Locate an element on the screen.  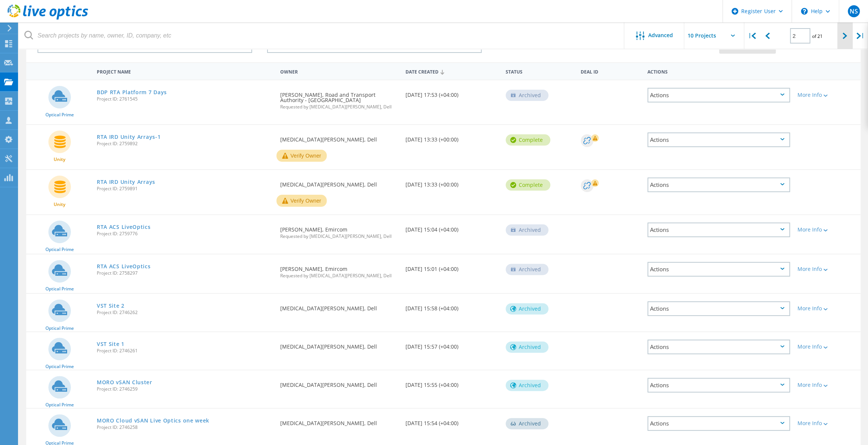
span: of 21 is located at coordinates (817, 36).